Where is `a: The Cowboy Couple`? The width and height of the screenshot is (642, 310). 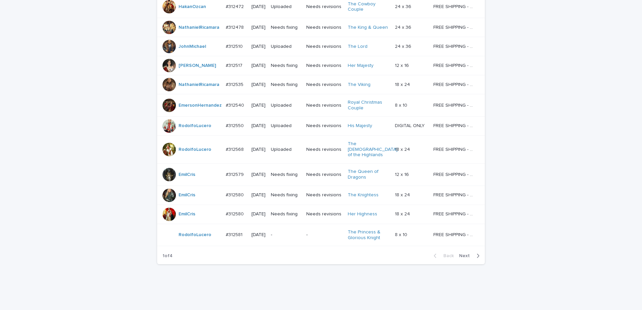
a: The Cowboy Couple is located at coordinates (369, 7).